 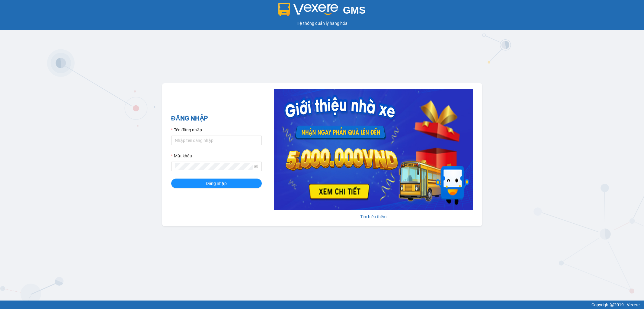 What do you see at coordinates (322, 305) in the screenshot?
I see `div: Copyright 2019 - Vexere` at bounding box center [322, 305].